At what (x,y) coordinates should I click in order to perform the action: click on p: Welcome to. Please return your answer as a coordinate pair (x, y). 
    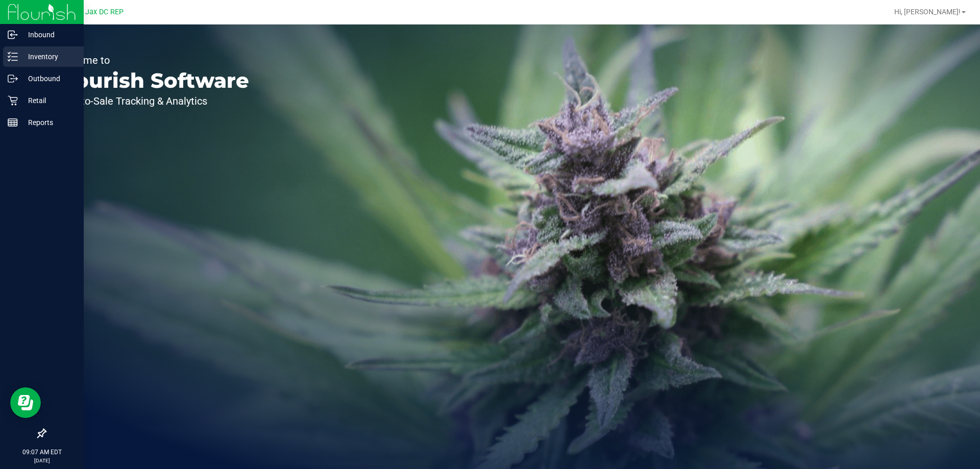
    Looking at the image, I should click on (152, 61).